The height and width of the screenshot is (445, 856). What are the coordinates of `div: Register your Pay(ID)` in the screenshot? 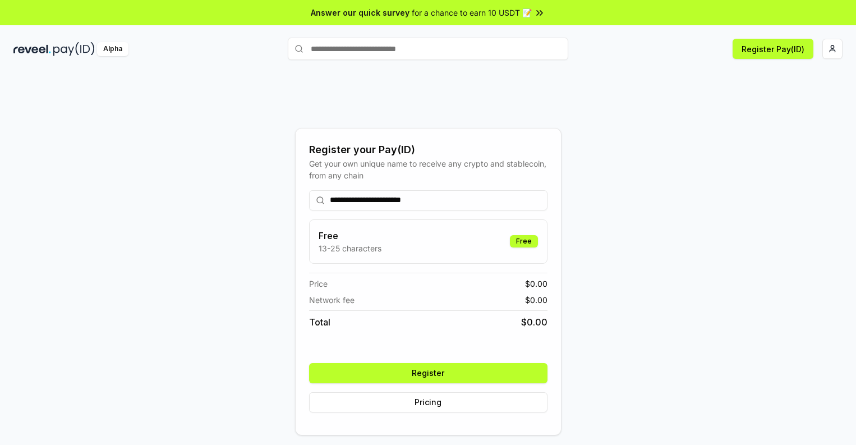 It's located at (428, 150).